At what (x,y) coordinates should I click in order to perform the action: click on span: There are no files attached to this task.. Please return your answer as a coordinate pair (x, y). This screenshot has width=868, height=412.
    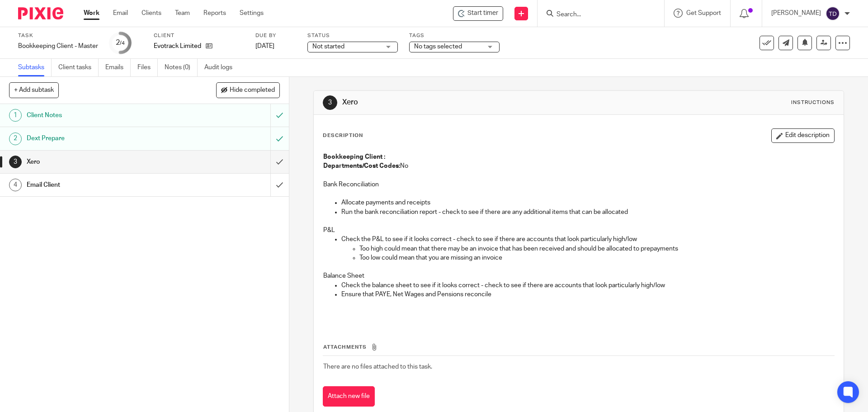
    Looking at the image, I should click on (377, 366).